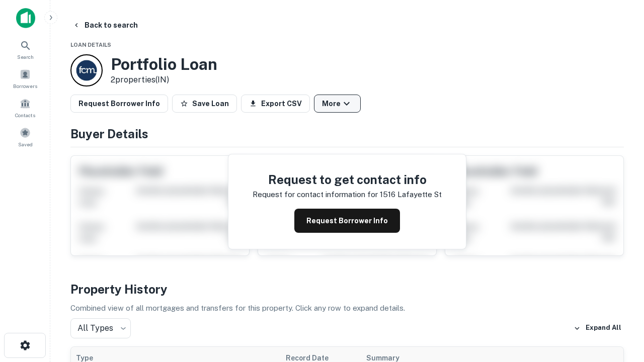  Describe the element at coordinates (25, 137) in the screenshot. I see `a: Saved` at that location.